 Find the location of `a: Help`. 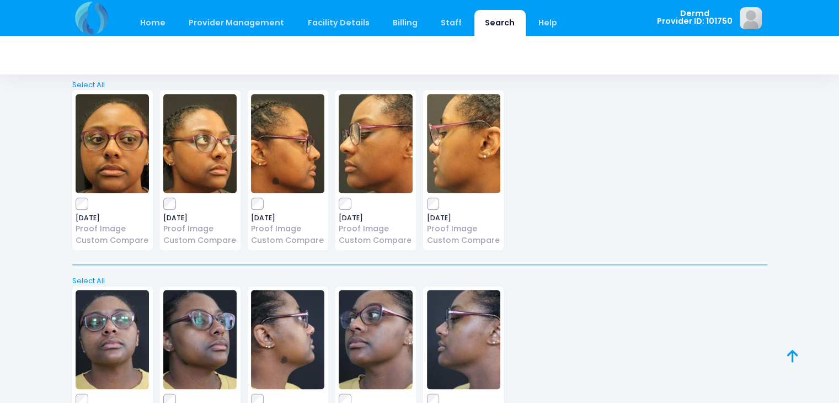

a: Help is located at coordinates (547, 23).